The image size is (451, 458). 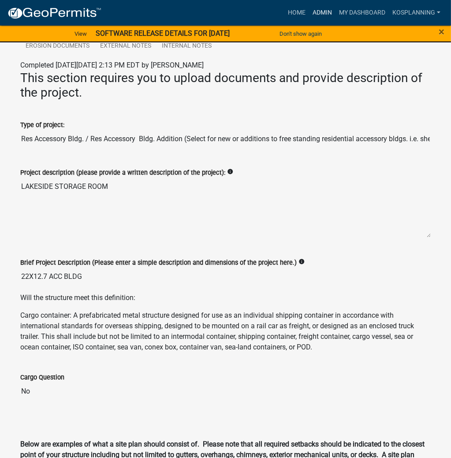 I want to click on a: Admin, so click(x=322, y=13).